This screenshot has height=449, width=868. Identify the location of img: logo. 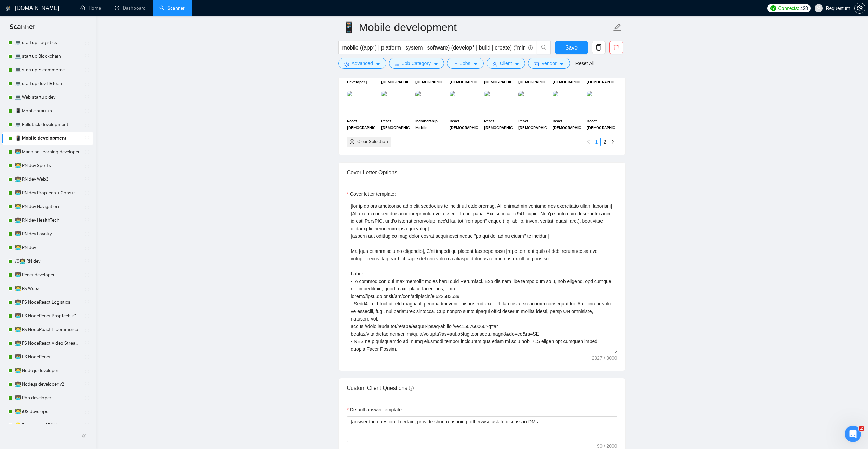
(8, 9).